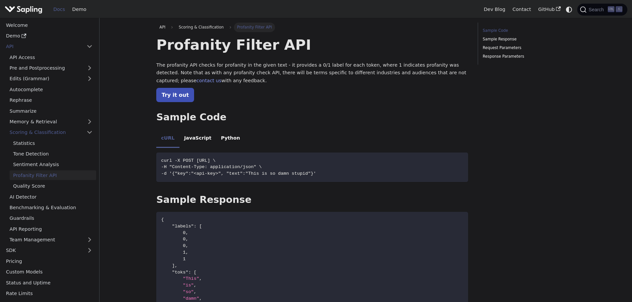 Image resolution: width=632 pixels, height=302 pixels. What do you see at coordinates (619, 9) in the screenshot?
I see `kbd: K` at bounding box center [619, 9].